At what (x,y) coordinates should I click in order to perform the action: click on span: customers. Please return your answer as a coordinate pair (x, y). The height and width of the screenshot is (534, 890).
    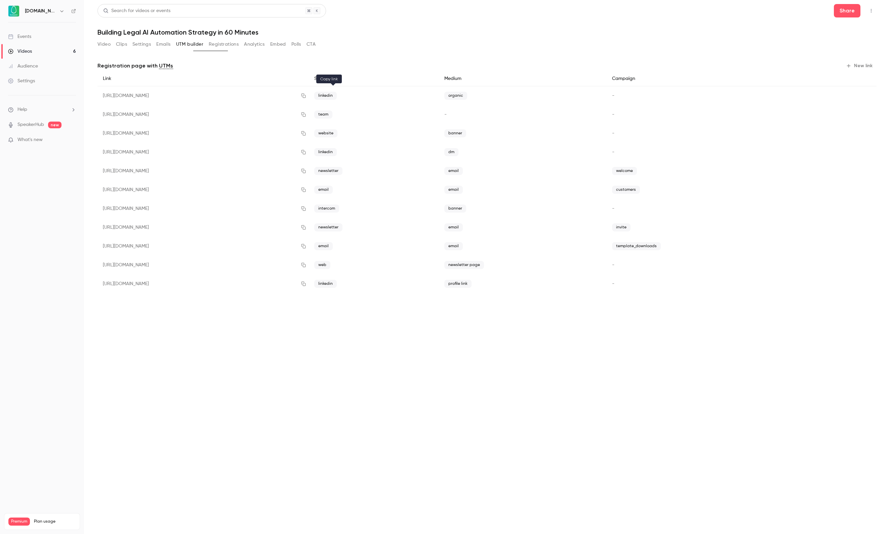
    Looking at the image, I should click on (626, 190).